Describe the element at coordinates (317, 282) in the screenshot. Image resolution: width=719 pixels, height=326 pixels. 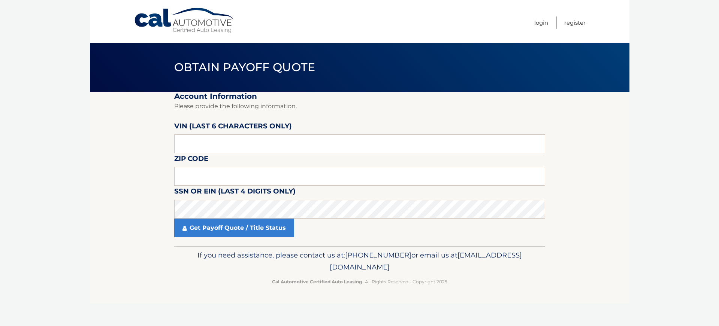
I see `strong: Cal Automotive Certified Auto Leasing` at that location.